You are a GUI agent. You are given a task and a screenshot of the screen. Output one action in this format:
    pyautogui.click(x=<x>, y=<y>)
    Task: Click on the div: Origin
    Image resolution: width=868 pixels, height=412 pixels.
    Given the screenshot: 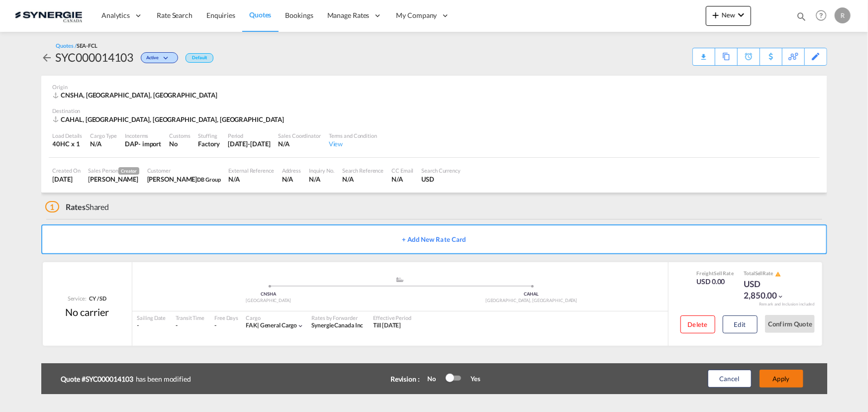 What is the action you would take?
    pyautogui.click(x=434, y=86)
    